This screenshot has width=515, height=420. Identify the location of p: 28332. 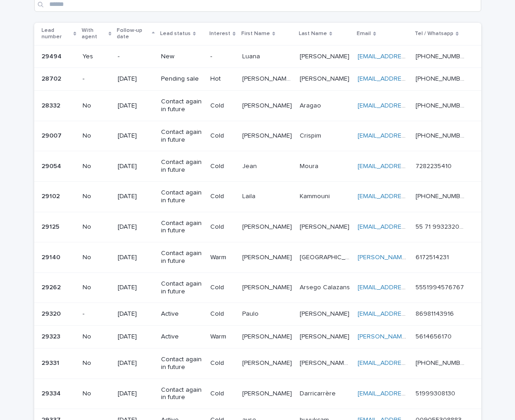
(51, 105).